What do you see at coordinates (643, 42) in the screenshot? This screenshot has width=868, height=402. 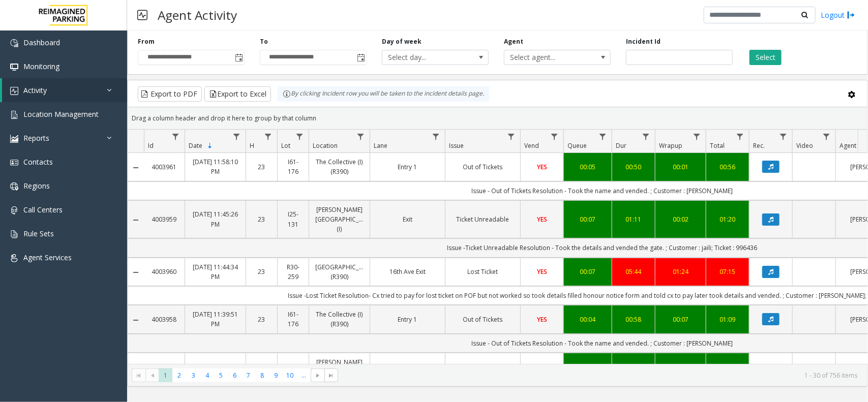 I see `label: Incident Id` at bounding box center [643, 42].